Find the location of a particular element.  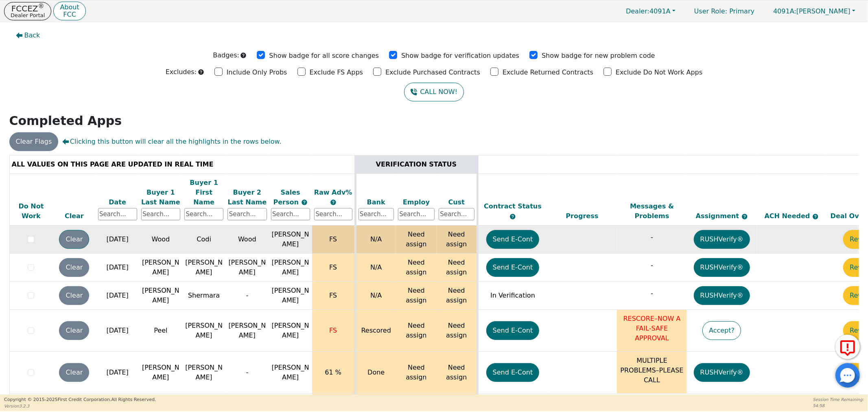

p: Copyright © 2015- 2025 First Credit Corporation. is located at coordinates (80, 400).